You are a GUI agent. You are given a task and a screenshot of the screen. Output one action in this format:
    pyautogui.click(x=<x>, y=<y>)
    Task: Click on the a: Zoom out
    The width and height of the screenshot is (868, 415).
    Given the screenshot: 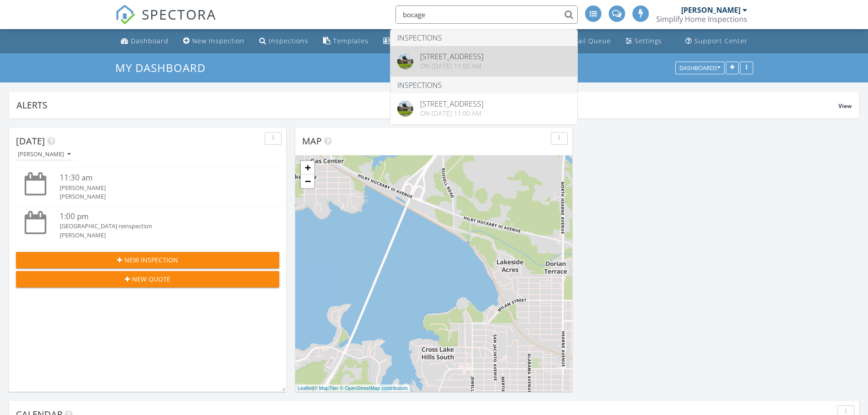 What is the action you would take?
    pyautogui.click(x=307, y=182)
    